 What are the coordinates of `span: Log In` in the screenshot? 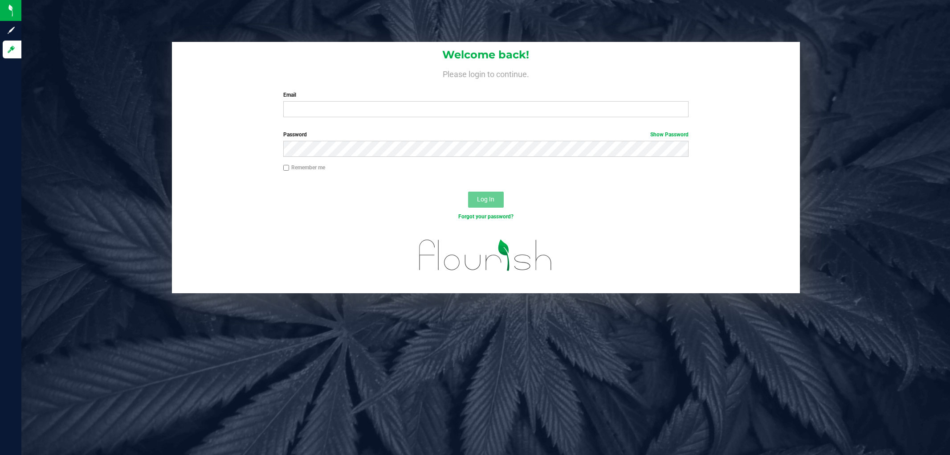 It's located at (485, 199).